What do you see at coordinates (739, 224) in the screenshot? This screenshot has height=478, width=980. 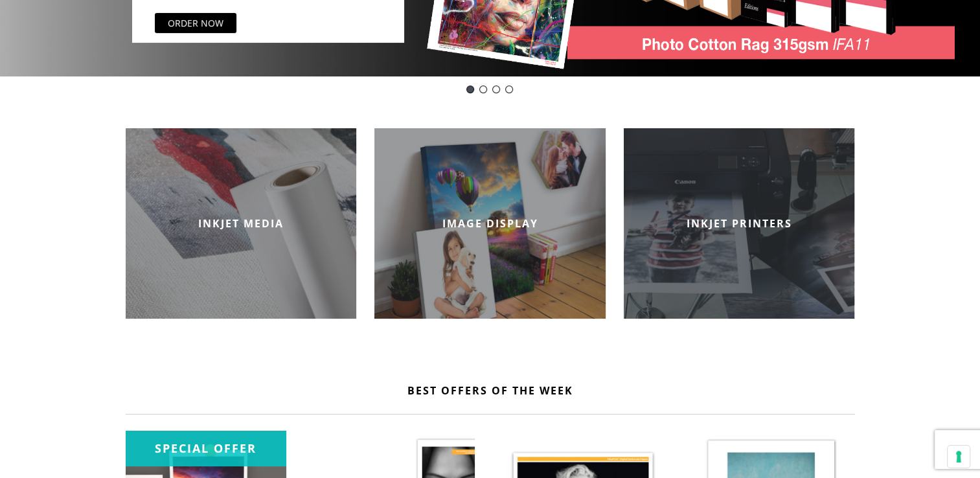 I see `h2: INKJET PRINTERS` at bounding box center [739, 224].